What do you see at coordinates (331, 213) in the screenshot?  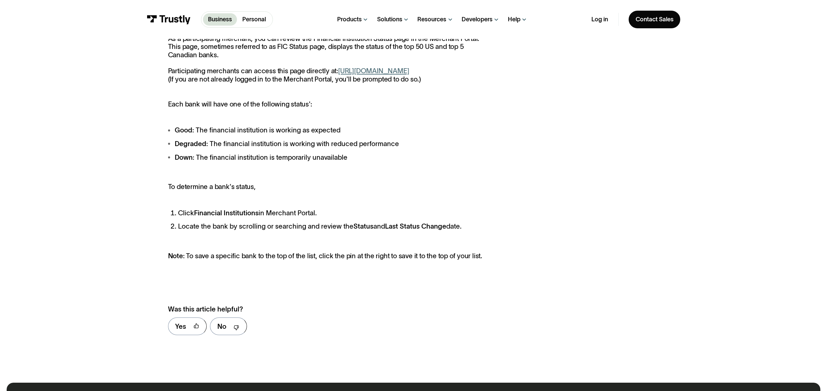 I see `li: Click in Merchant Portal.` at bounding box center [331, 213].